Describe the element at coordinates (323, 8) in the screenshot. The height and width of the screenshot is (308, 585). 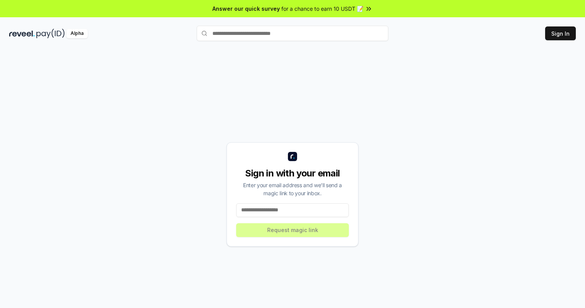
I see `span: for a chance to earn 10 USDT 📝` at that location.